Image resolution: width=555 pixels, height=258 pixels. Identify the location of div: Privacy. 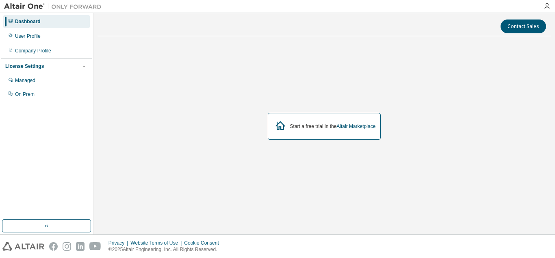
(119, 243).